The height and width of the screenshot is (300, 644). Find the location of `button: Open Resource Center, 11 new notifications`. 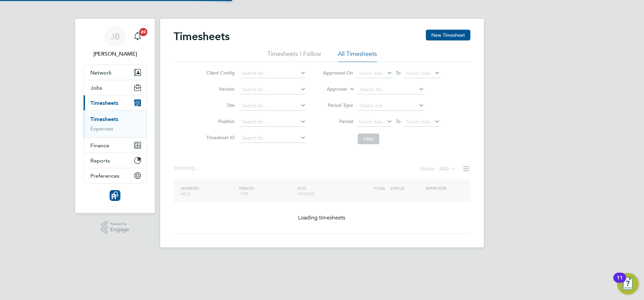

button: Open Resource Center, 11 new notifications is located at coordinates (628, 284).